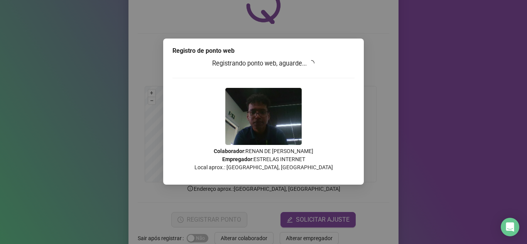  I want to click on strong: Empregador, so click(237, 159).